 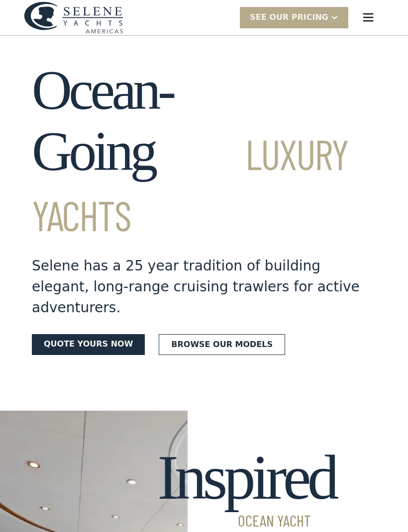 I want to click on a: Browse our models, so click(x=222, y=345).